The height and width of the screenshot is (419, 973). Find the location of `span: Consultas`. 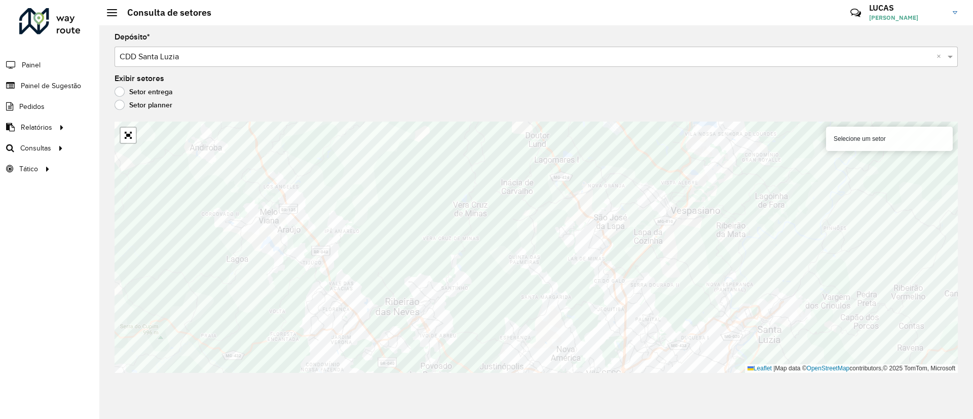

span: Consultas is located at coordinates (35, 148).